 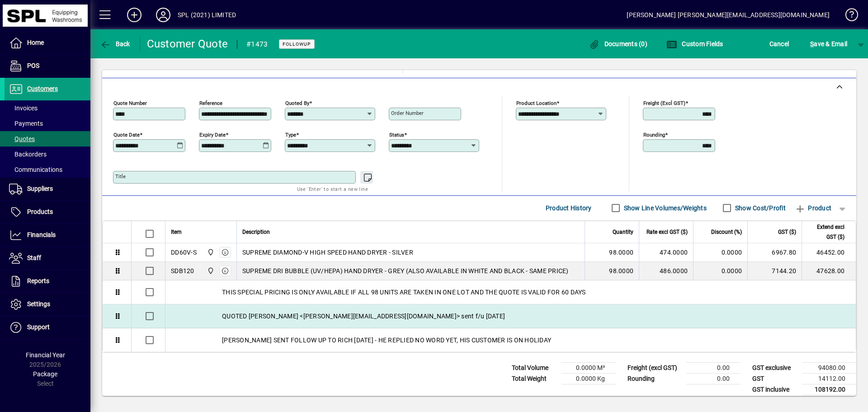 What do you see at coordinates (47, 327) in the screenshot?
I see `a: Support` at bounding box center [47, 327].